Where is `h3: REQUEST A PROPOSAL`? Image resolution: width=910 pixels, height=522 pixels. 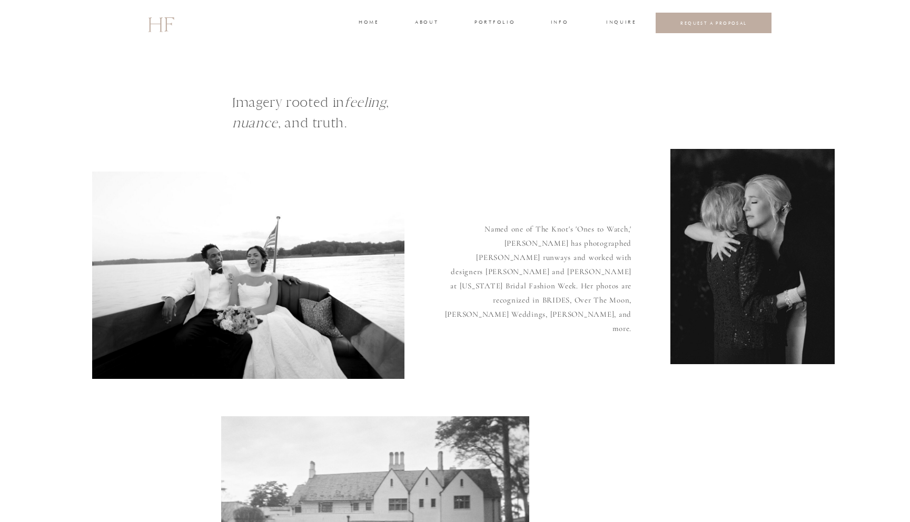 h3: REQUEST A PROPOSAL is located at coordinates (713, 23).